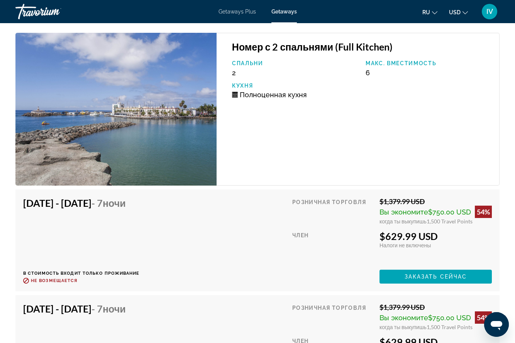 This screenshot has width=515, height=343. I want to click on span: Налоги не включены, so click(405, 245).